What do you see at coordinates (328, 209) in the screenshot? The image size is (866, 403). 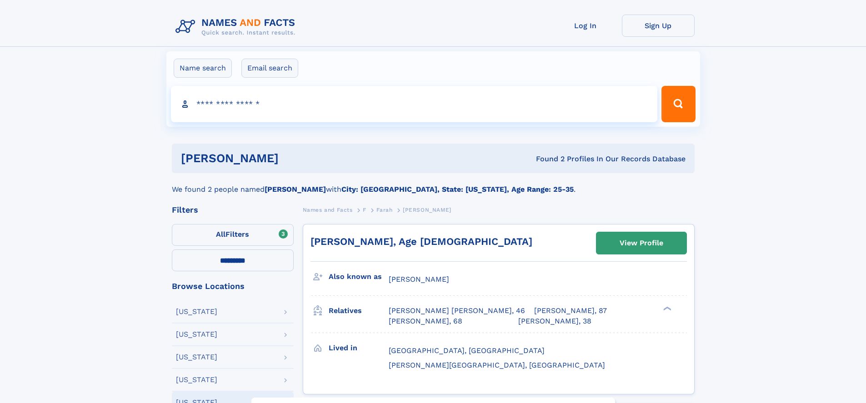 I see `a: Names and Facts` at bounding box center [328, 209].